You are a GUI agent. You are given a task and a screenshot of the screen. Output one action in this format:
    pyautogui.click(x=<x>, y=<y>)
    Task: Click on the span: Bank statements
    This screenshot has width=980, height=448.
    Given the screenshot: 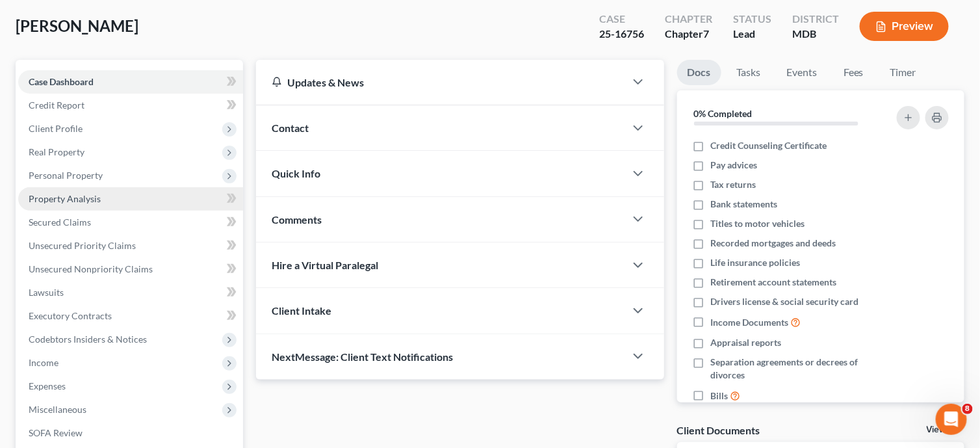 What is the action you would take?
    pyautogui.click(x=744, y=204)
    